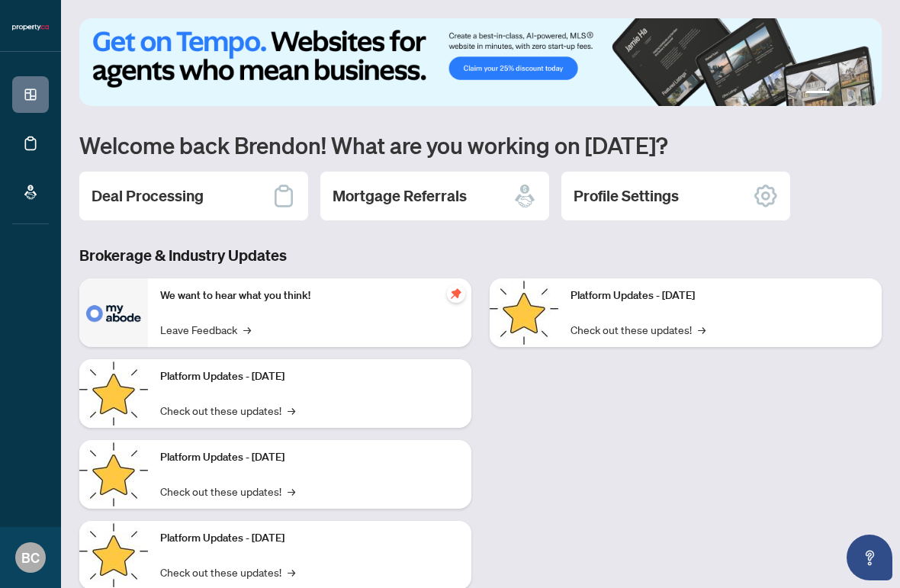 This screenshot has height=588, width=900. I want to click on span: pushpin, so click(456, 293).